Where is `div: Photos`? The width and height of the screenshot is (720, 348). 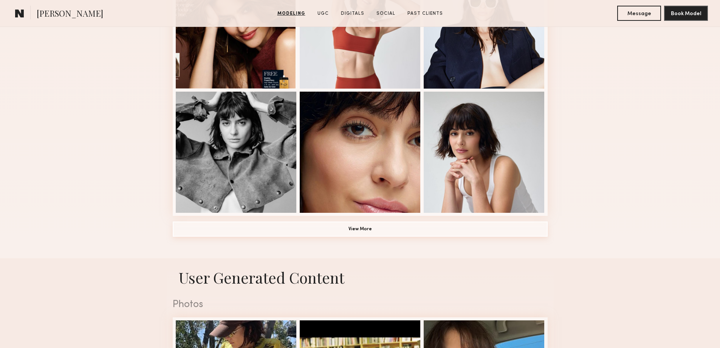
div: Photos is located at coordinates (360, 304).